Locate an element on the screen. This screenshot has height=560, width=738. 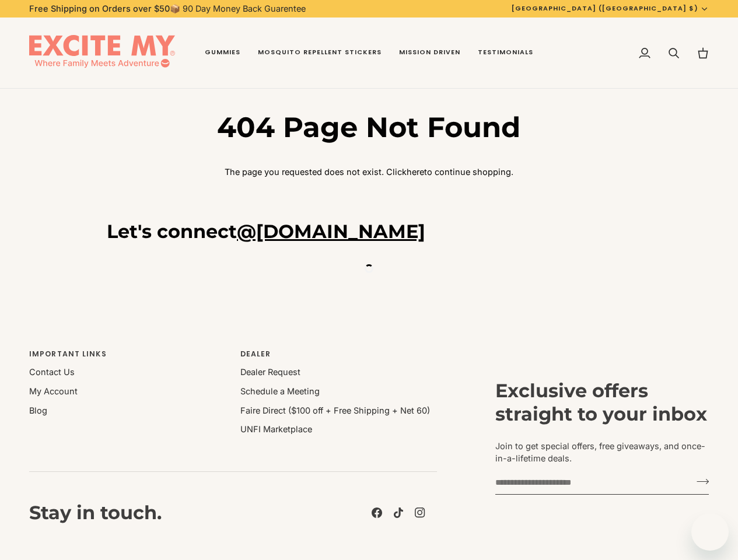
div: Mission Driven is located at coordinates (429, 53).